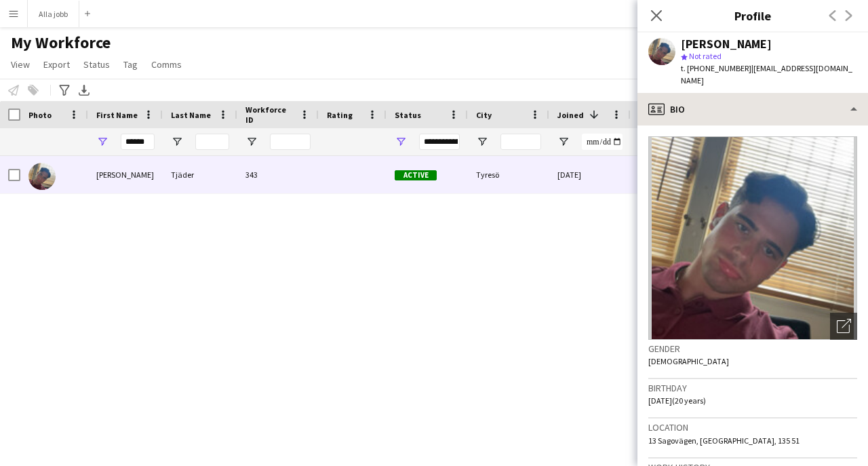 The height and width of the screenshot is (466, 868). I want to click on h3: Location, so click(753, 428).